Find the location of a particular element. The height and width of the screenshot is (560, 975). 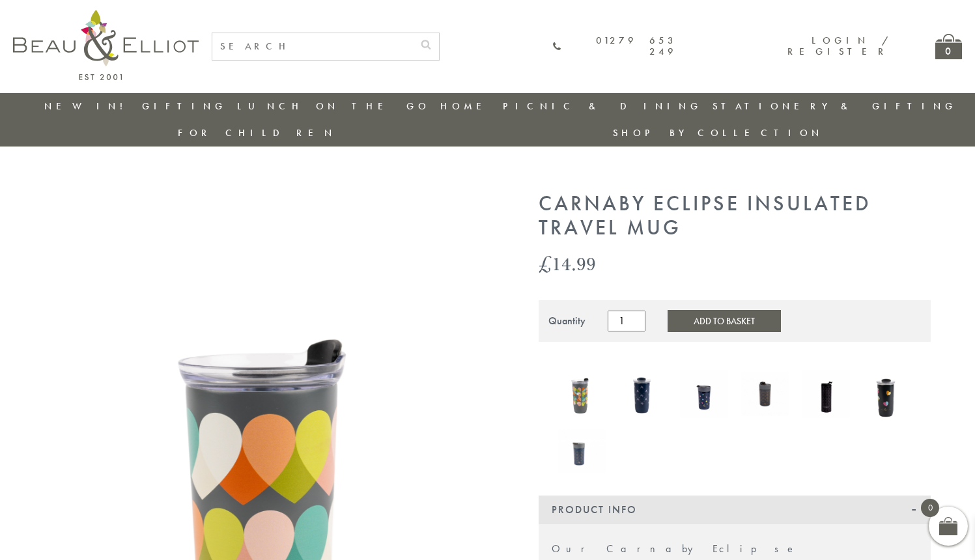

span: 0 is located at coordinates (931, 508).